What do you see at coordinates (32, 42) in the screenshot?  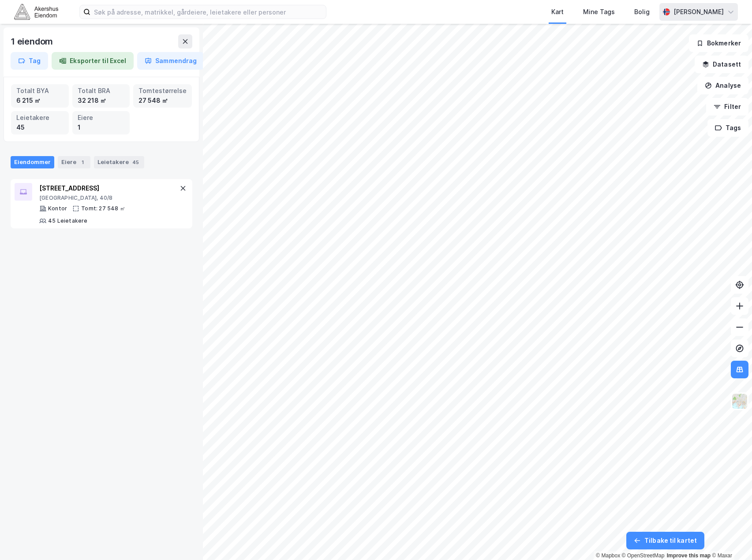 I see `div: 1 eiendom` at bounding box center [32, 42].